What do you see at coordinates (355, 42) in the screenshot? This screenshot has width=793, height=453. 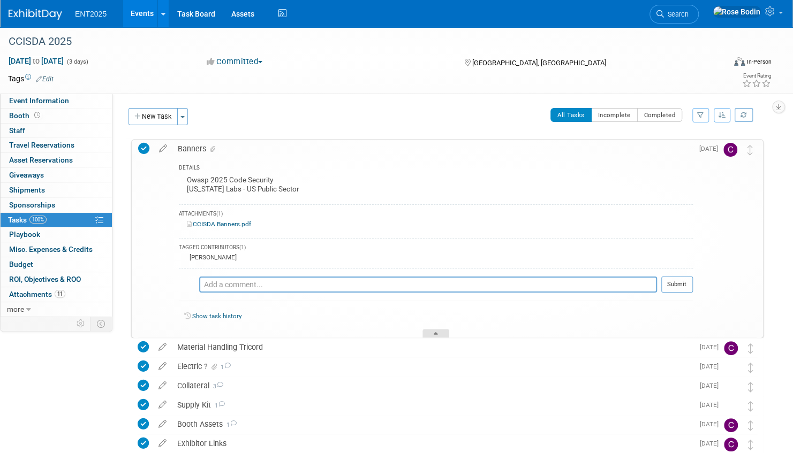 I see `div: CCISDA 2025` at bounding box center [355, 42].